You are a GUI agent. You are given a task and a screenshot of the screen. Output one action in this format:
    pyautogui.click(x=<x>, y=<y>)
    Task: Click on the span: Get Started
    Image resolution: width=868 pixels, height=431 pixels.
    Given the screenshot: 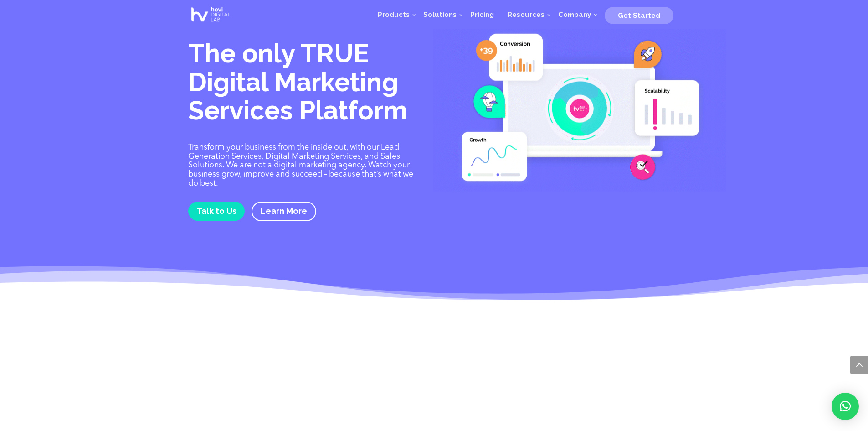 What is the action you would take?
    pyautogui.click(x=639, y=15)
    